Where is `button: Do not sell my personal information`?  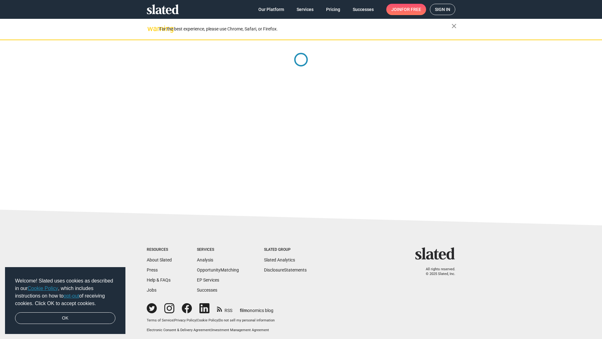 button: Do not sell my personal information is located at coordinates (247, 320).